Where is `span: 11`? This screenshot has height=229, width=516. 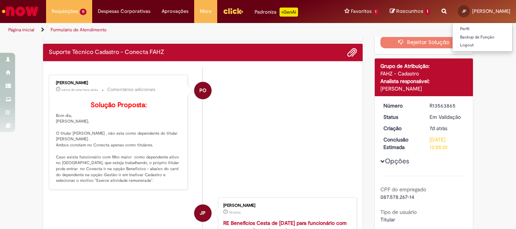 span: 11 is located at coordinates (83, 12).